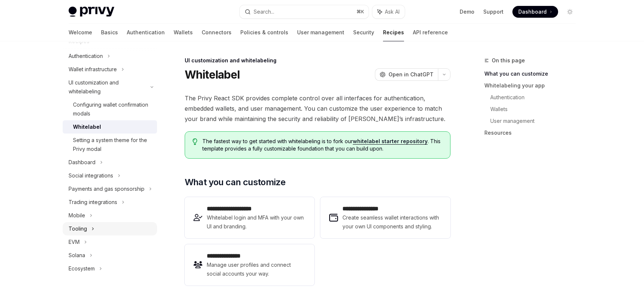  What do you see at coordinates (78, 228) in the screenshot?
I see `div: Tooling` at bounding box center [78, 228].